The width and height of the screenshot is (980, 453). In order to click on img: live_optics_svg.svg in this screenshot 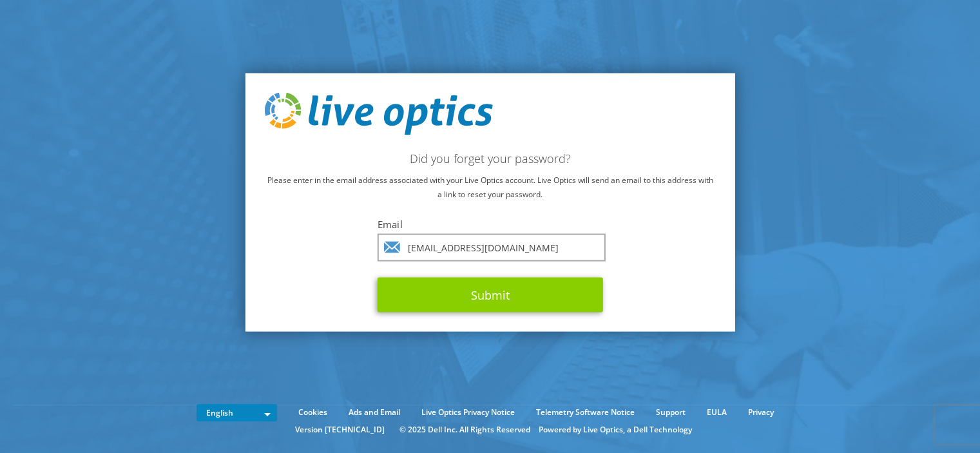, I will do `click(378, 114)`.